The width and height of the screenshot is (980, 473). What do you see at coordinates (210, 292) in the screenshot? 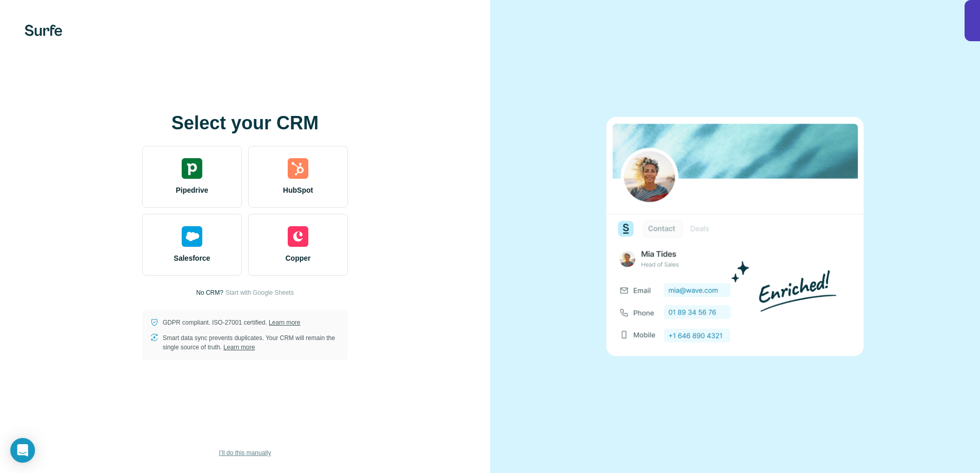
I see `p: No CRM?` at bounding box center [210, 292].